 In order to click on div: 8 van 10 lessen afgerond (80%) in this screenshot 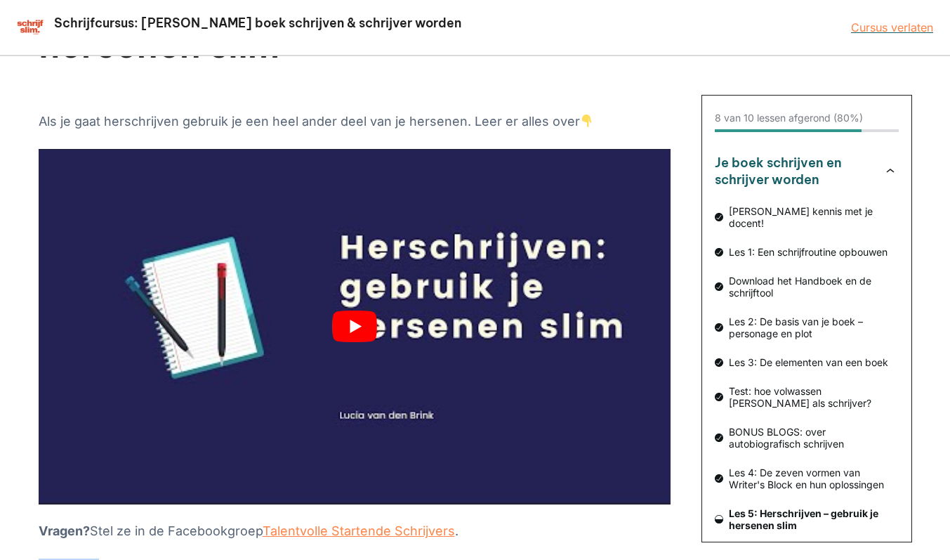, I will do `click(789, 118)`.